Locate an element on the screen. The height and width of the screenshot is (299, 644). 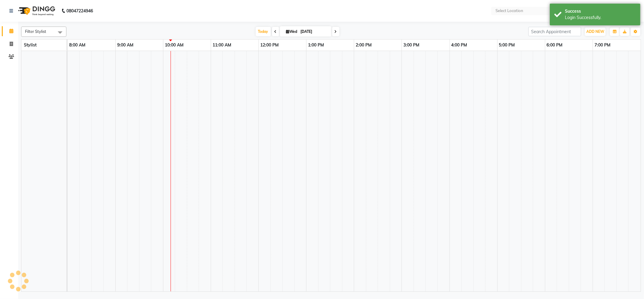
input: Search Appointment is located at coordinates (555, 32).